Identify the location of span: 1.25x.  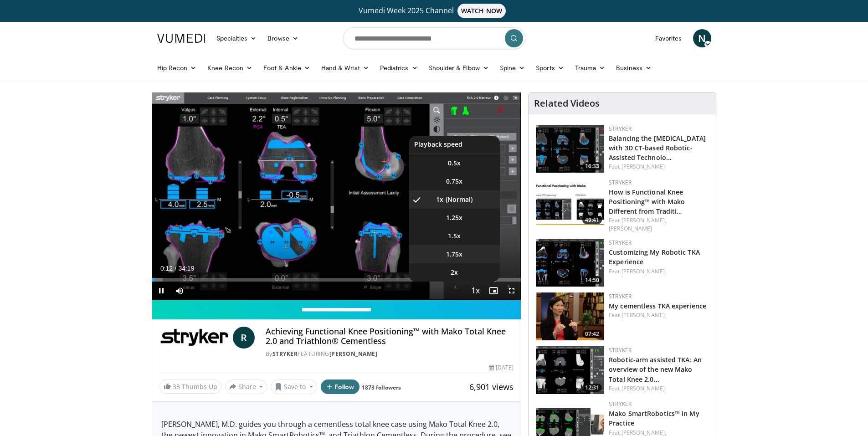
(454, 218).